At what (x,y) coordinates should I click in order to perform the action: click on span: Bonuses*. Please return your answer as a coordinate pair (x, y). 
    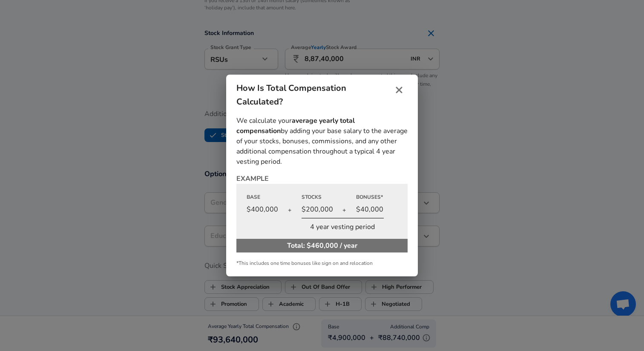
    Looking at the image, I should click on (369, 197).